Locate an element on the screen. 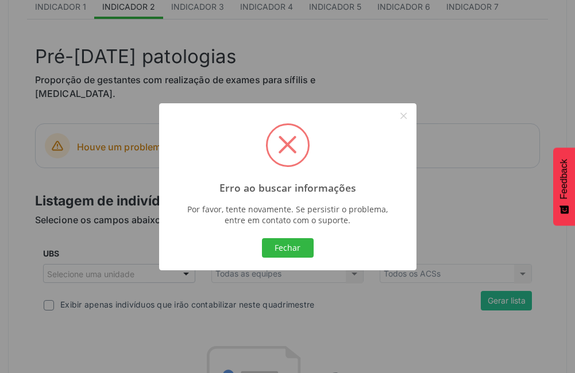  button: Fechar is located at coordinates (288, 248).